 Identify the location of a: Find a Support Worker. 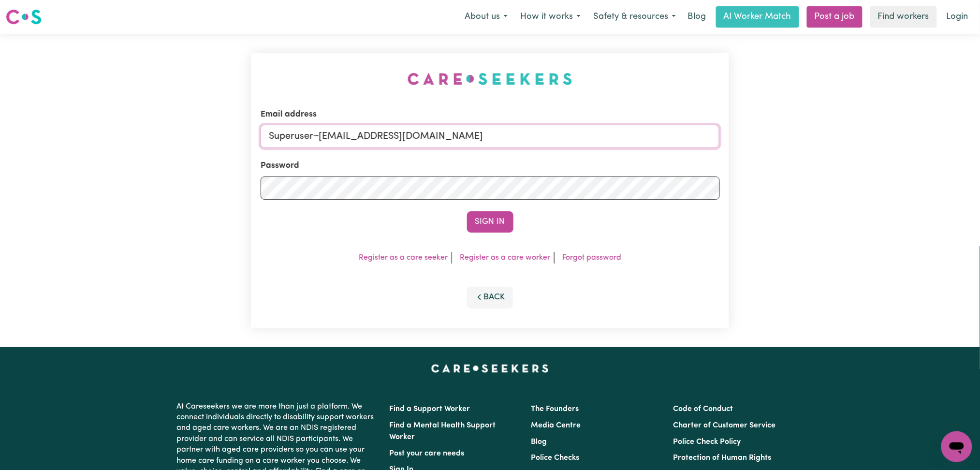
(430, 409).